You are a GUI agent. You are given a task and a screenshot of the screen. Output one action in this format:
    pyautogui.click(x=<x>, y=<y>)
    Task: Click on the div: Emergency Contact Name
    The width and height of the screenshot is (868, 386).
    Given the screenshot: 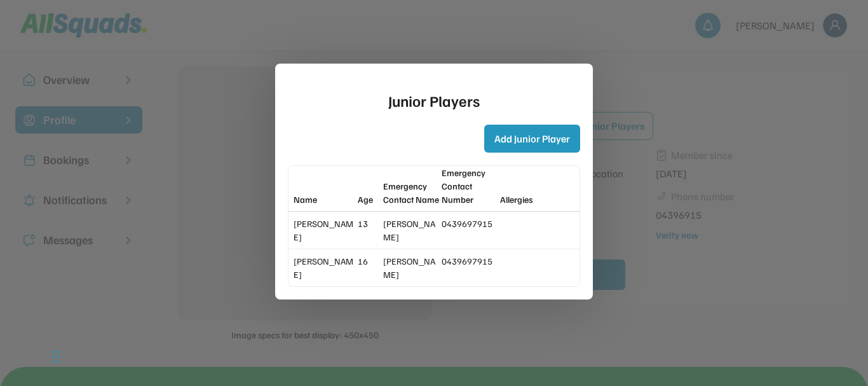 What is the action you would take?
    pyautogui.click(x=411, y=193)
    